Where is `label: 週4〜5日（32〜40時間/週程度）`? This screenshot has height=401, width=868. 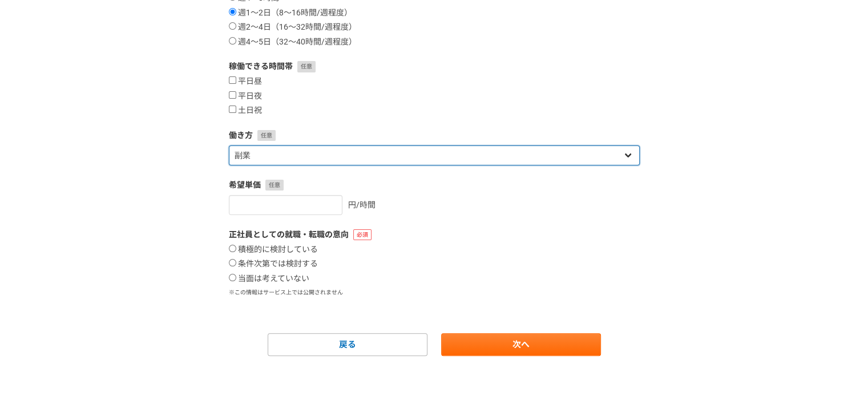
label: 週4〜5日（32〜40時間/週程度） is located at coordinates (293, 42).